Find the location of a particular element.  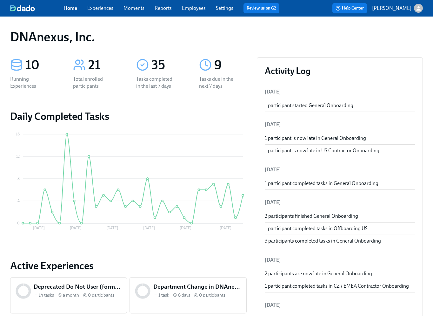

div: Tasks completed in the last 7 days is located at coordinates (157, 83).